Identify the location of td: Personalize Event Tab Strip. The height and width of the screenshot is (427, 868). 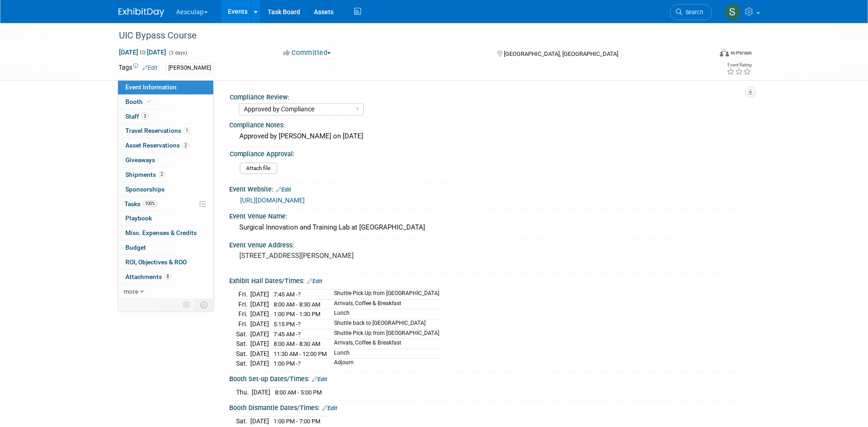
(187, 305).